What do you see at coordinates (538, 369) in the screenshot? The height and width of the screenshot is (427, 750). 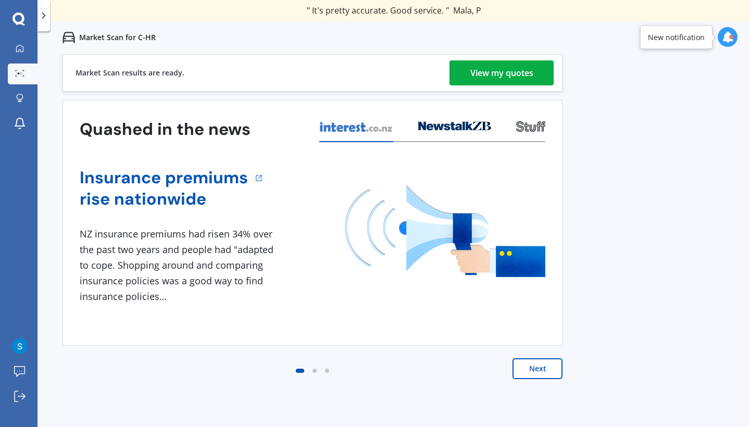 I see `button: Next` at bounding box center [538, 369].